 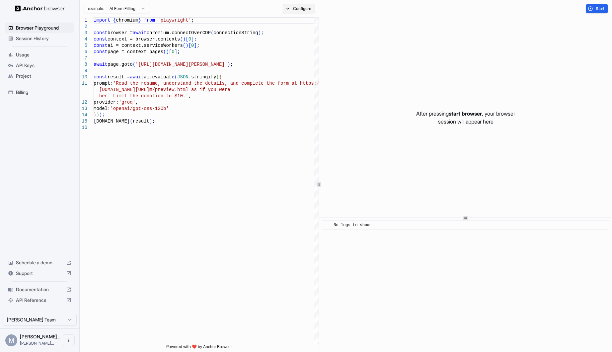 I want to click on span: chromium, so click(x=127, y=20).